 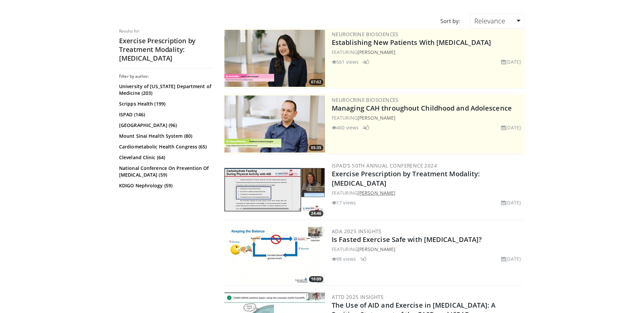 I want to click on span: 05:35, so click(x=316, y=148).